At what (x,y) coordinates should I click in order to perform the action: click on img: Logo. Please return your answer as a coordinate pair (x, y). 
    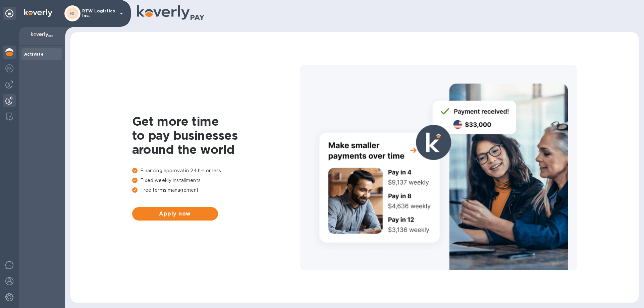
    Looking at the image, I should click on (39, 13).